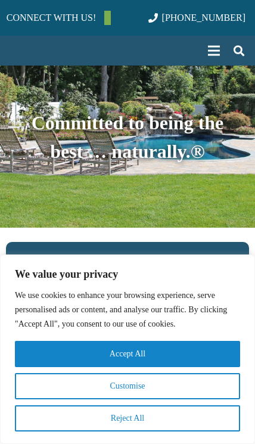 This screenshot has height=444, width=255. What do you see at coordinates (128, 418) in the screenshot?
I see `button: Reject All` at bounding box center [128, 418].